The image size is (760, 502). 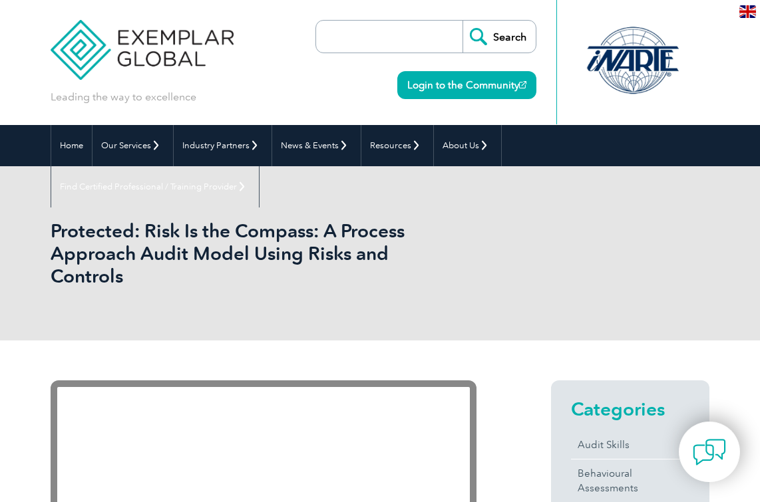 I want to click on h1: Protected: Risk Is the Compass: A Process Approach Audit Model Using Risks and Controls, so click(x=231, y=253).